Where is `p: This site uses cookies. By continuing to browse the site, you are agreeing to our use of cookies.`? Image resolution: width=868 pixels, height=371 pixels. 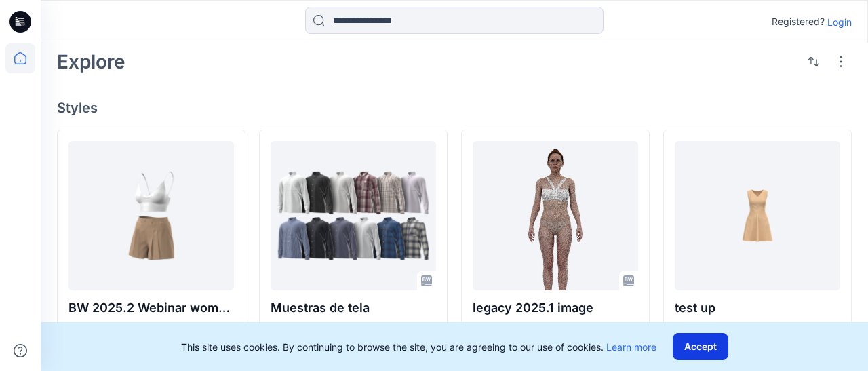
p: This site uses cookies. By continuing to browse the site, you are agreeing to our use of cookies. is located at coordinates (419, 347).